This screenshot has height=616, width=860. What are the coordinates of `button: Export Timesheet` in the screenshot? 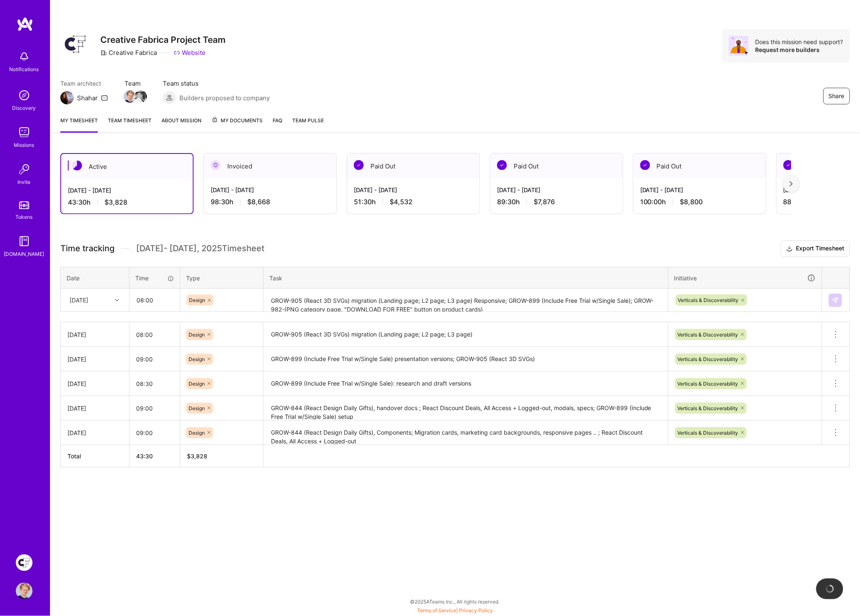 It's located at (815, 249).